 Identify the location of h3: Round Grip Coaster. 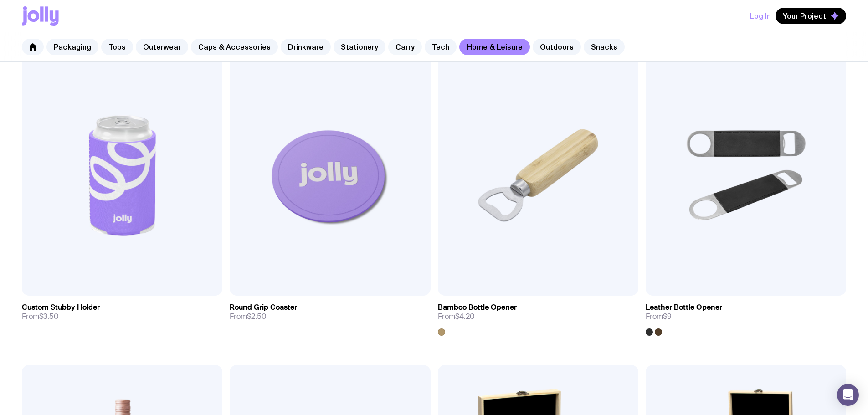
(264, 308).